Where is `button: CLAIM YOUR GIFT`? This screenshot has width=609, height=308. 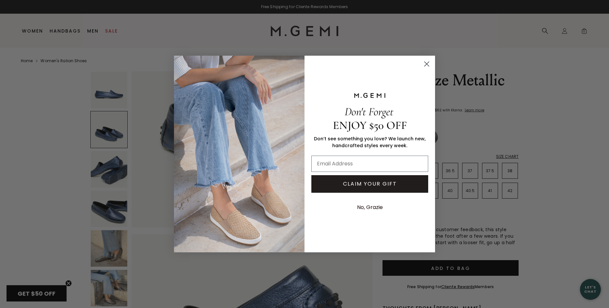
button: CLAIM YOUR GIFT is located at coordinates (369, 184).